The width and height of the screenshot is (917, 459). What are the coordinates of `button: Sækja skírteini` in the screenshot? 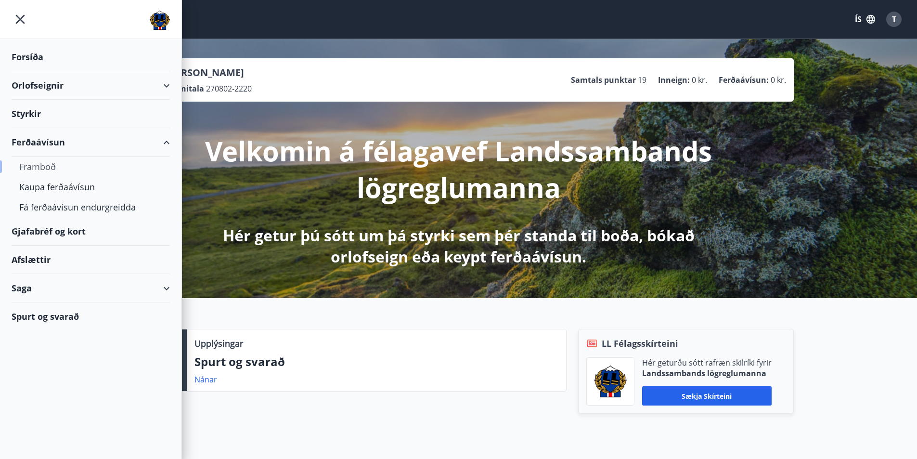 It's located at (707, 396).